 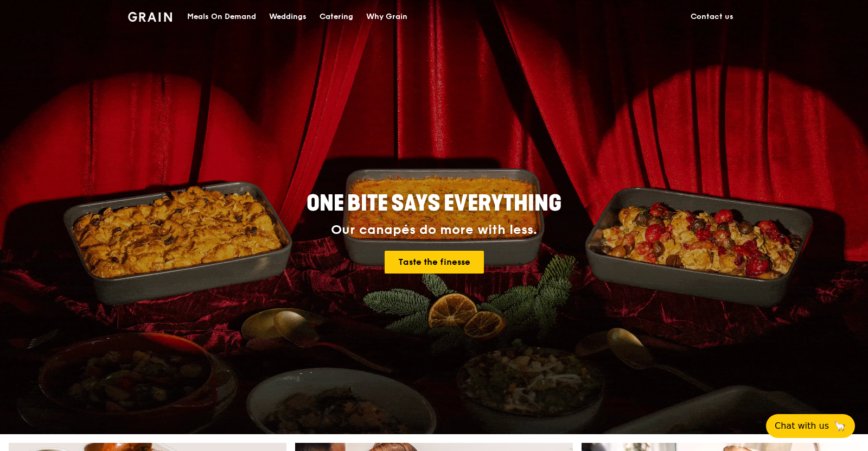 What do you see at coordinates (287, 17) in the screenshot?
I see `div: Weddings` at bounding box center [287, 17].